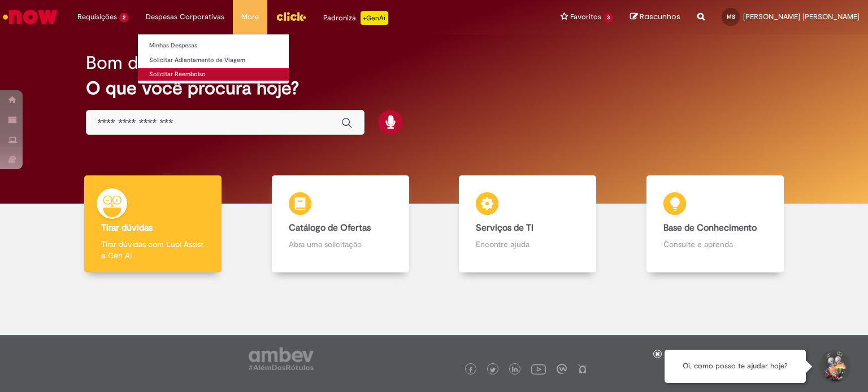 The image size is (868, 392). I want to click on a: Tirar dúvidas Tirar dúvidas com Lupi Assist e Gen Ai, so click(153, 224).